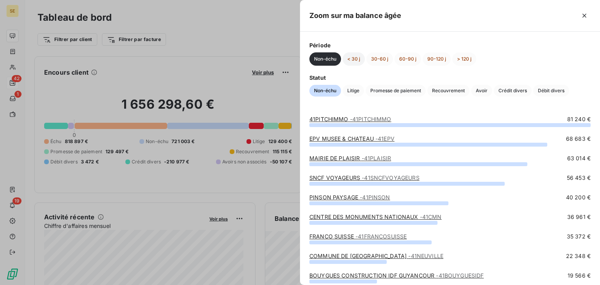 The width and height of the screenshot is (600, 285). What do you see at coordinates (385, 138) in the screenshot?
I see `span: - 41EPV` at bounding box center [385, 138].